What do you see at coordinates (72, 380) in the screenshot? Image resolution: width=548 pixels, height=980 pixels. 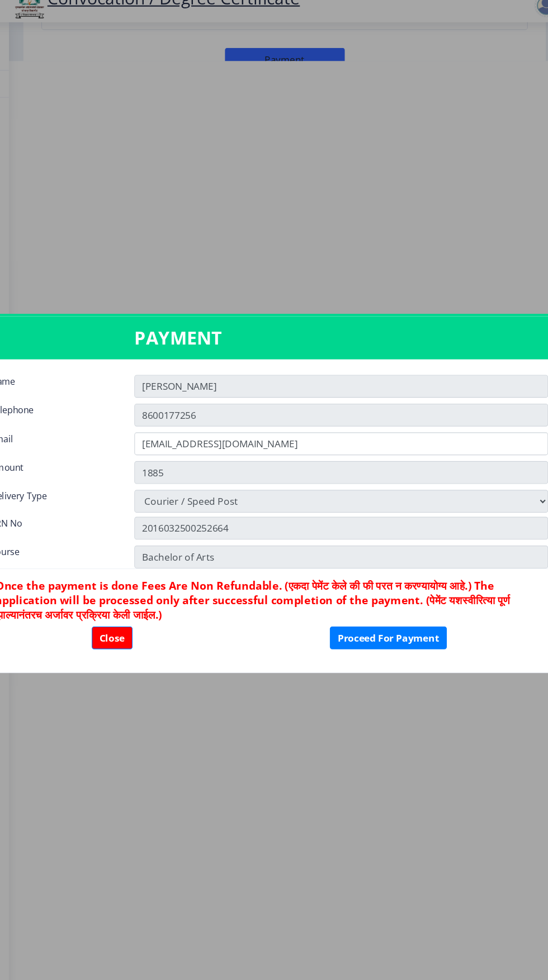 I see `div: Name` at bounding box center [72, 380].